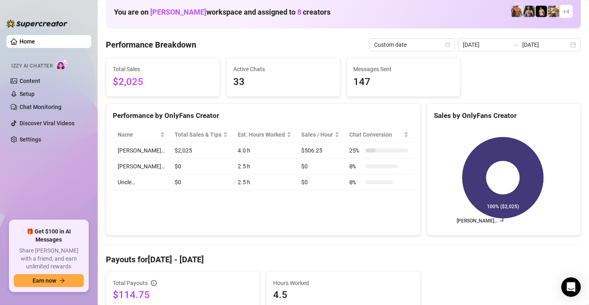  I want to click on td: Uncle…, so click(141, 182).